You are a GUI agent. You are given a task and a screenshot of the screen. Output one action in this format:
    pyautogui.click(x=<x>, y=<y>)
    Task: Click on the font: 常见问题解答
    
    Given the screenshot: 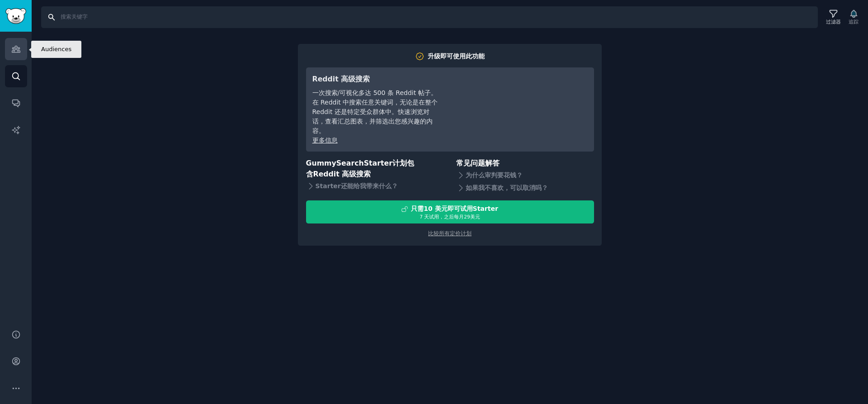 What is the action you would take?
    pyautogui.click(x=478, y=163)
    